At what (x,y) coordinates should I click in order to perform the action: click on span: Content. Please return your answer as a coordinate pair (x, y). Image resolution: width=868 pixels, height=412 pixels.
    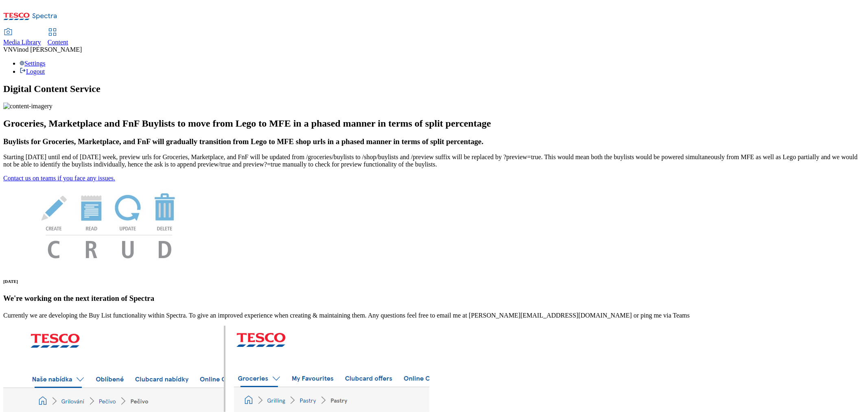
    Looking at the image, I should click on (58, 42).